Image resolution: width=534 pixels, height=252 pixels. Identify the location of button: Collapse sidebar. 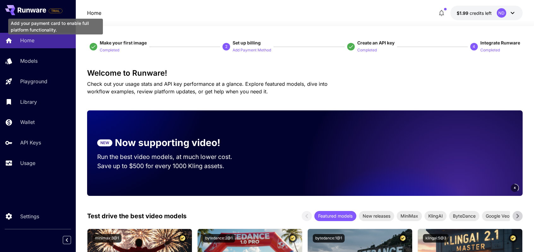
(67, 240).